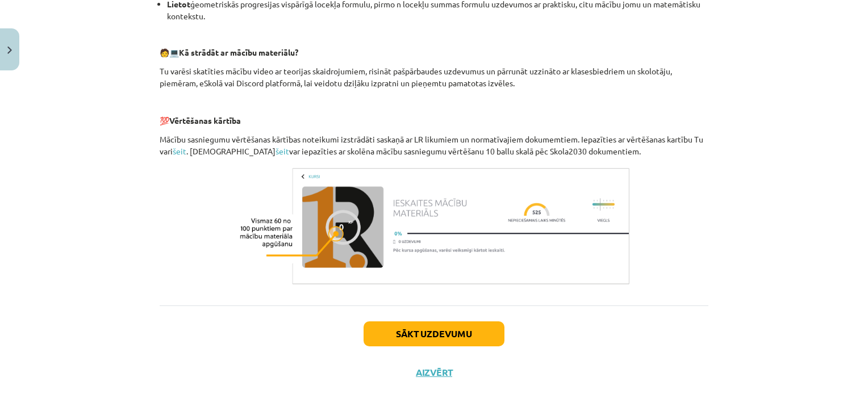 The image size is (868, 419). I want to click on b: Vērtēšanas kārtība, so click(205, 121).